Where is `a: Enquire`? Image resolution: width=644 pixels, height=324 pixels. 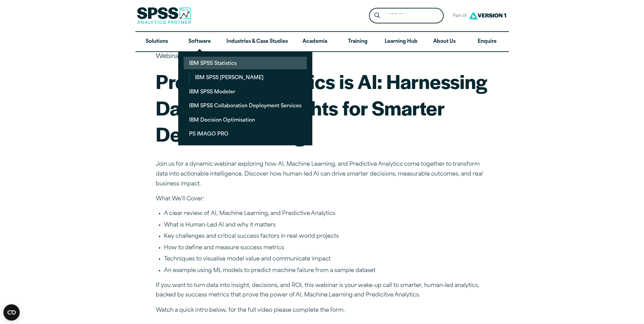 a: Enquire is located at coordinates (487, 42).